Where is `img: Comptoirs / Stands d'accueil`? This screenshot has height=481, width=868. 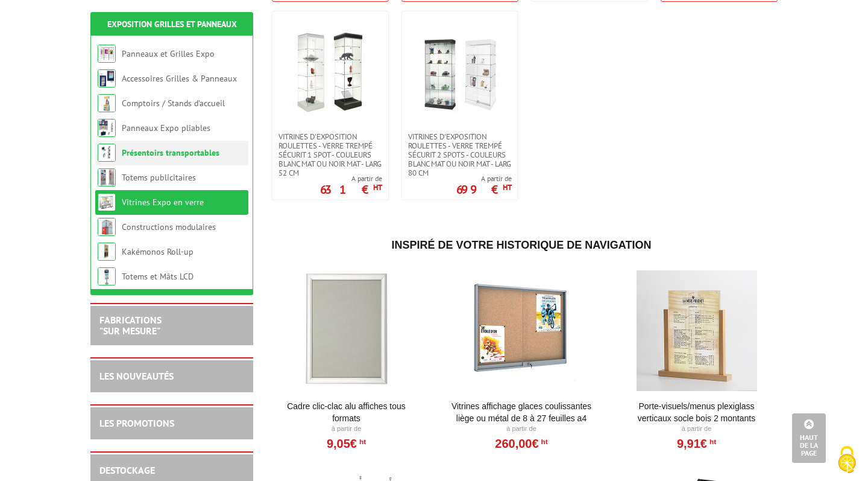 img: Comptoirs / Stands d'accueil is located at coordinates (107, 103).